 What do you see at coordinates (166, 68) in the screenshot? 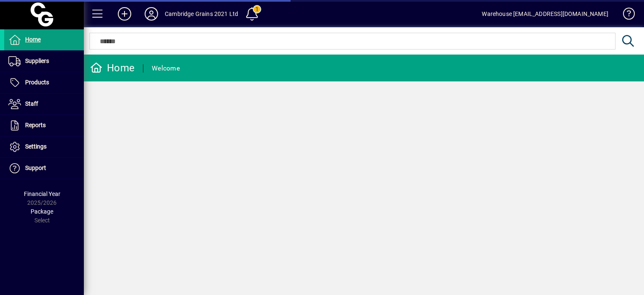
I see `div: Welcome` at bounding box center [166, 68].